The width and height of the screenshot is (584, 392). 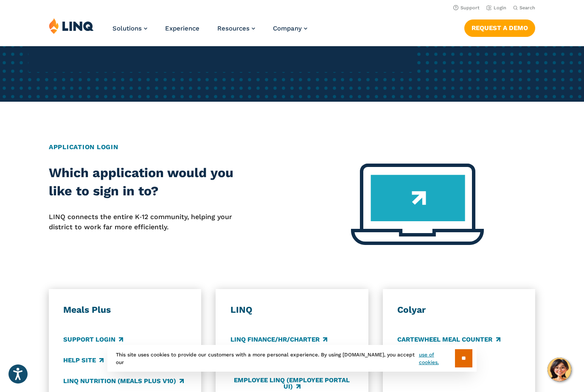 What do you see at coordinates (83, 361) in the screenshot?
I see `a: Help Site` at bounding box center [83, 361].